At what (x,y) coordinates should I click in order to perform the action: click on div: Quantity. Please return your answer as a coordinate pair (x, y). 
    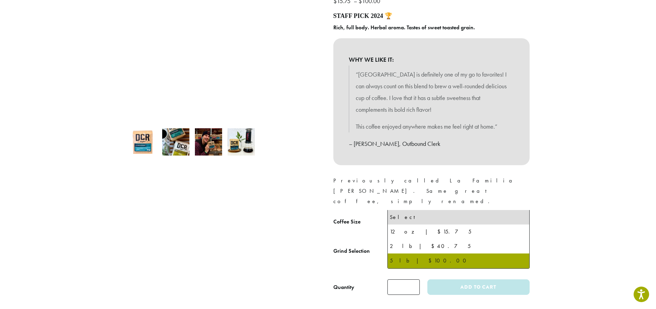
    Looking at the image, I should click on (344, 287).